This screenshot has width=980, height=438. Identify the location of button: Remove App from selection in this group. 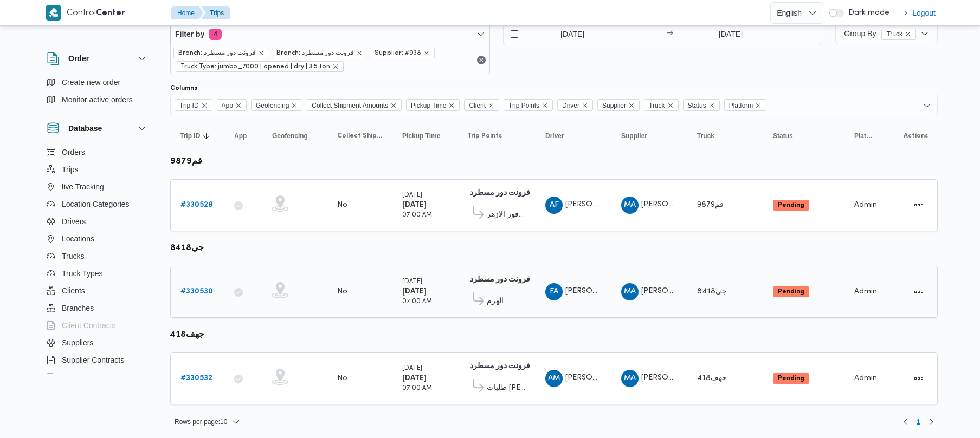
(238, 105).